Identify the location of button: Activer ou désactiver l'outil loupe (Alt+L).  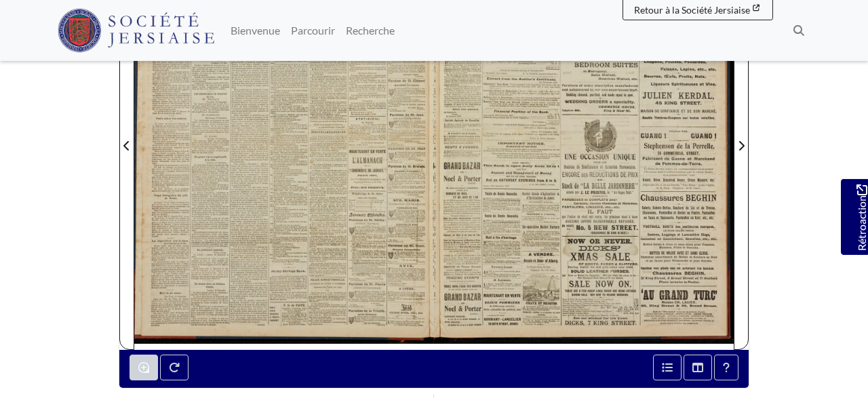
(144, 367).